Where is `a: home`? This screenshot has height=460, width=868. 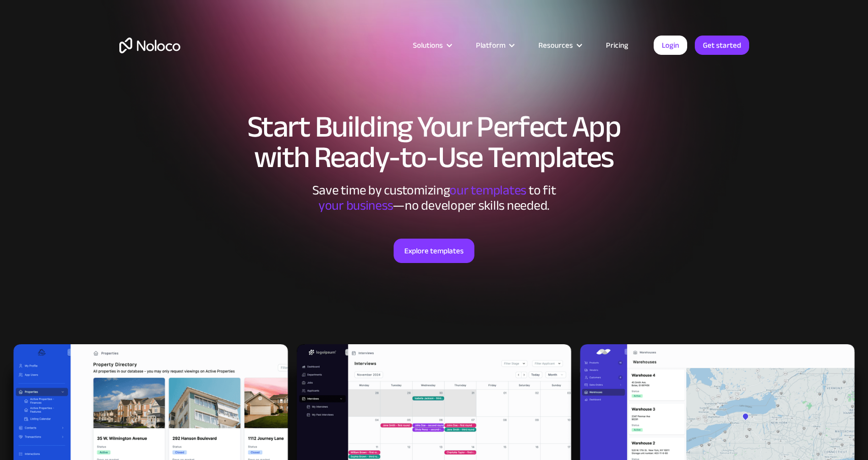
a: home is located at coordinates (150, 45).